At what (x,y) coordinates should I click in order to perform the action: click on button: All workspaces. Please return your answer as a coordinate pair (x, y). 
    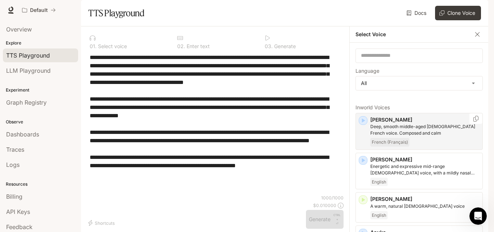
    Looking at the image, I should click on (39, 10).